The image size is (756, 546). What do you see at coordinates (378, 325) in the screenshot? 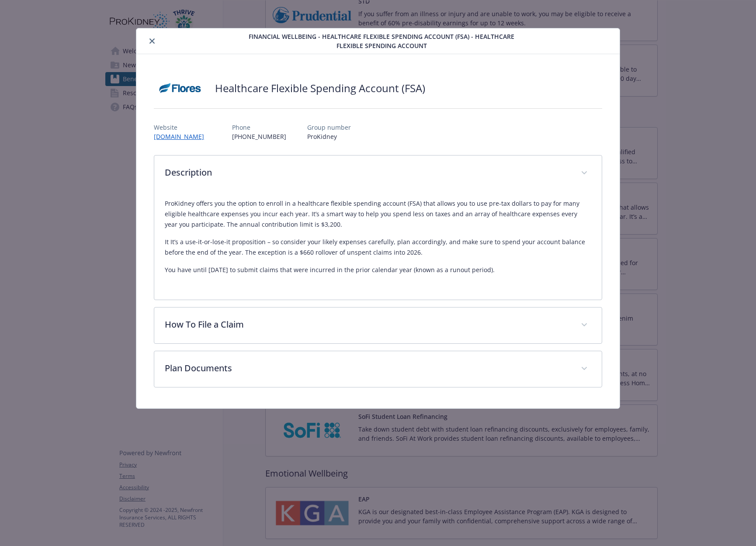
I see `div: How To File a Claim` at bounding box center [378, 325].